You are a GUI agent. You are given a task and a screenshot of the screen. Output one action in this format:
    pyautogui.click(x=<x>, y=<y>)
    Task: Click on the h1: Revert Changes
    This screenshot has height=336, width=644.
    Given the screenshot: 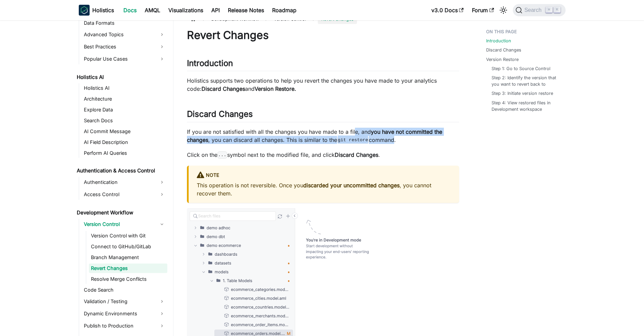 What is the action you would take?
    pyautogui.click(x=323, y=35)
    